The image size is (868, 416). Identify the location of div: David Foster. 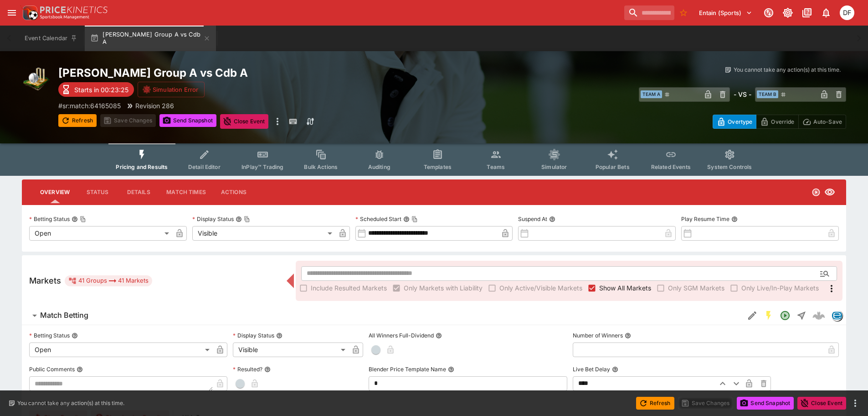
(847, 13).